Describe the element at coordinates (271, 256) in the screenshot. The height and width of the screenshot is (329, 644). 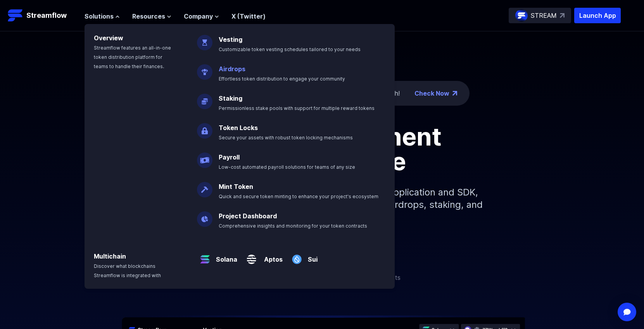
I see `a: Aptos` at that location.